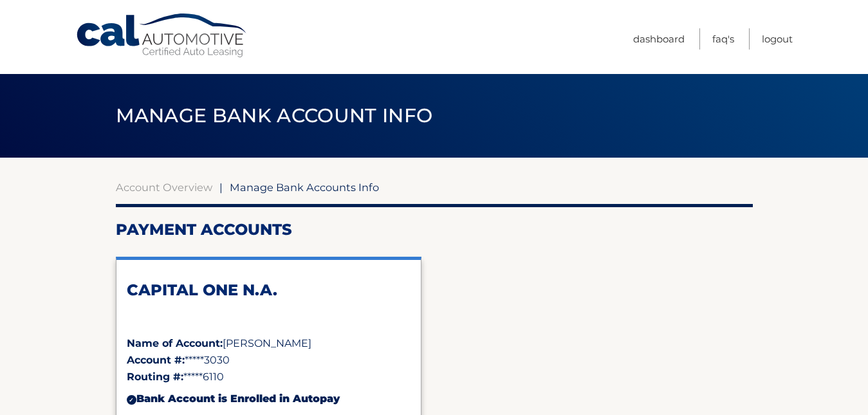 The image size is (868, 415). I want to click on h2: CAPITAL ONE N.A., so click(269, 290).